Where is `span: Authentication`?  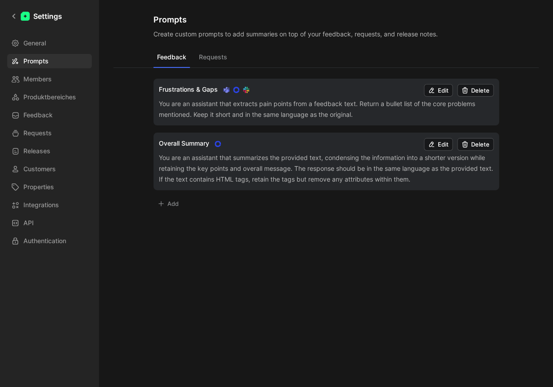
span: Authentication is located at coordinates (45, 241).